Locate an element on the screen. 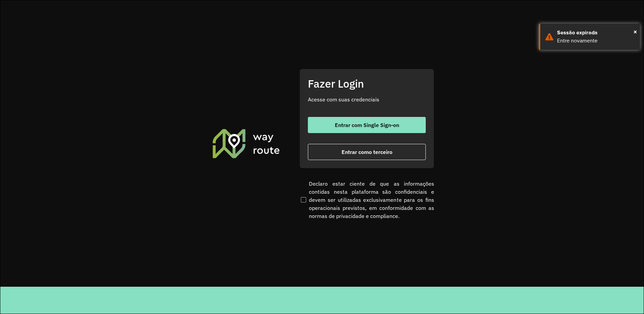 The width and height of the screenshot is (644, 314). h2: Fazer Login is located at coordinates (367, 84).